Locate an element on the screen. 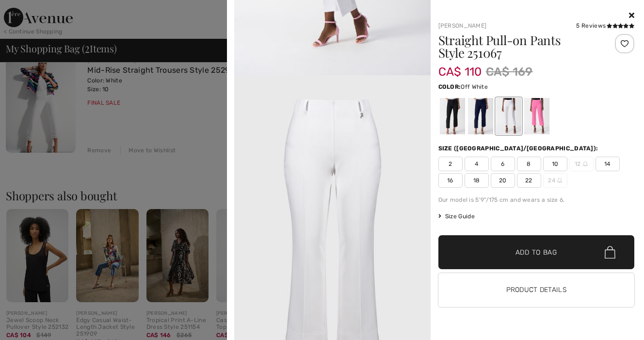  div: Midnight Blue is located at coordinates (480, 116).